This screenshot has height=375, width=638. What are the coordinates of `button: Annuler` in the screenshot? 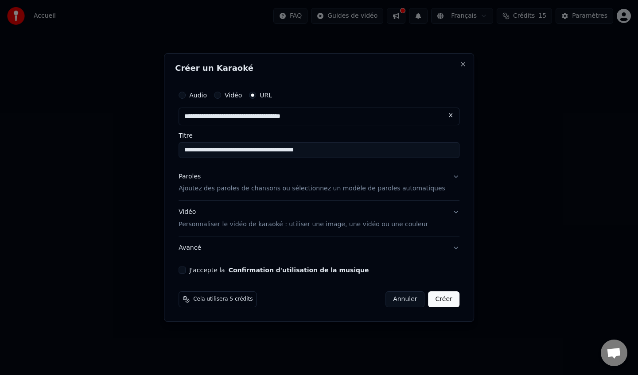 It's located at (405, 299).